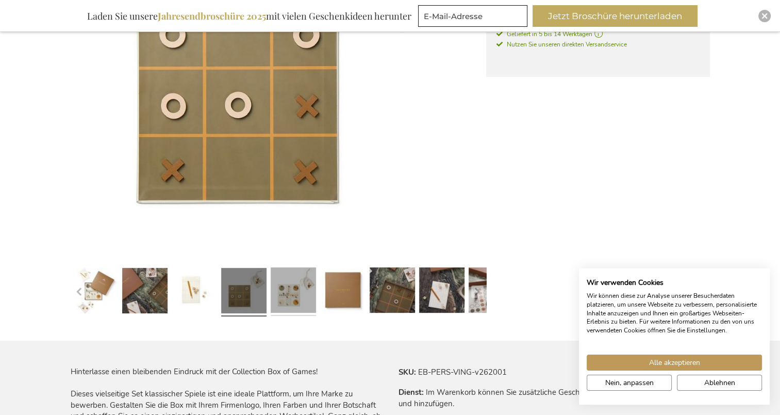 The image size is (780, 415). I want to click on div: Close, so click(765, 16).